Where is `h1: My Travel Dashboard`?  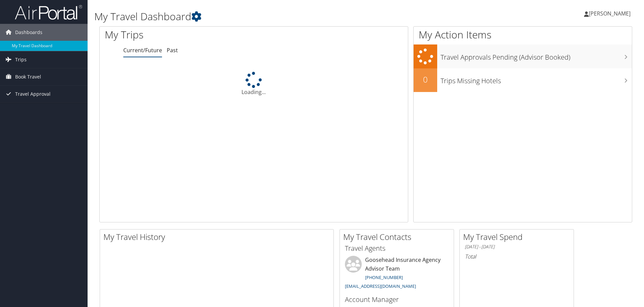 h1: My Travel Dashboard is located at coordinates (275, 16).